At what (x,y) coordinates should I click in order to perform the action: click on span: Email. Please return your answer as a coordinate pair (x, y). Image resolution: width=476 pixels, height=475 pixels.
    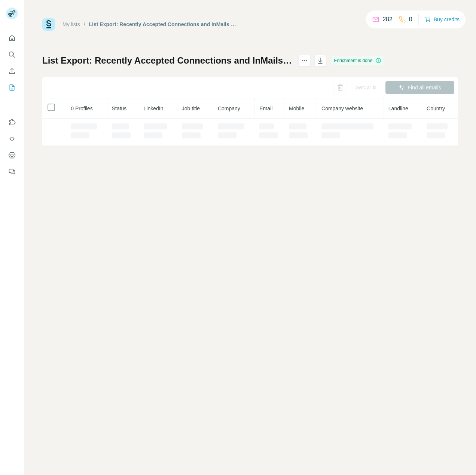
    Looking at the image, I should click on (266, 108).